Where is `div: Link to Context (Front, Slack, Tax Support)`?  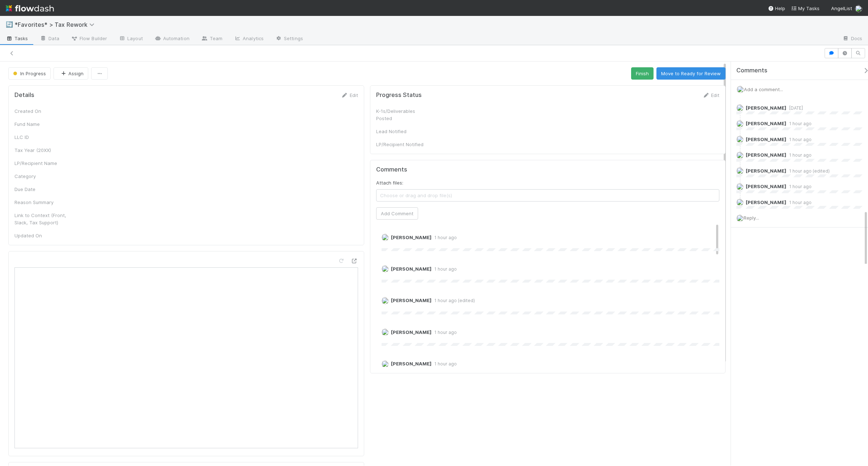 div: Link to Context (Front, Slack, Tax Support) is located at coordinates (42, 219).